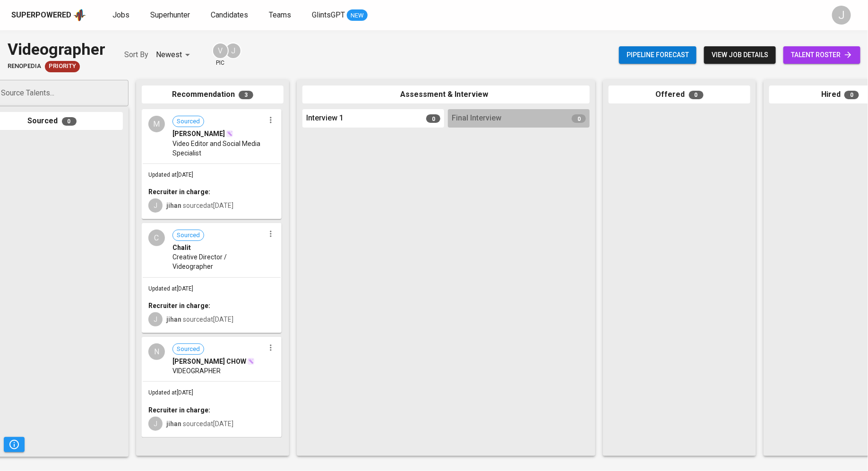 The image size is (868, 471). What do you see at coordinates (340, 15) in the screenshot?
I see `a: GlintsGPT NEW` at bounding box center [340, 15].